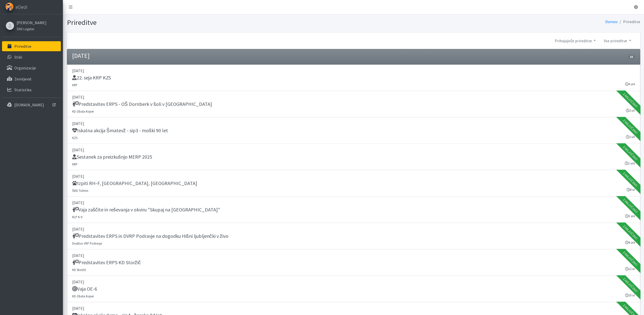  What do you see at coordinates (25, 68) in the screenshot?
I see `p: Organizacije` at bounding box center [25, 68].